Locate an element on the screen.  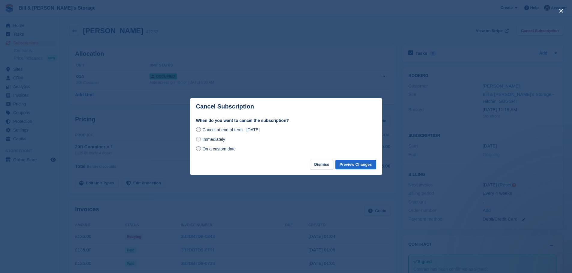
button: close is located at coordinates (561, 11).